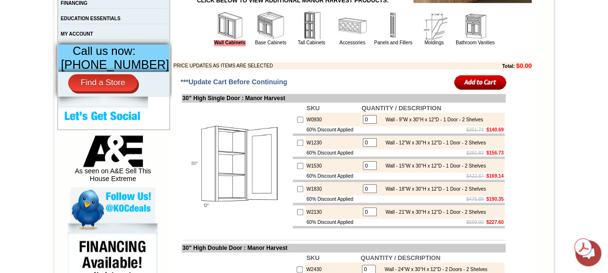  I want to click on span: Call us now:, so click(104, 50).